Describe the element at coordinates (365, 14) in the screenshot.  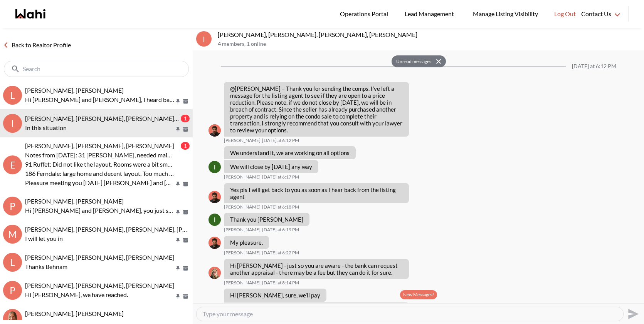
I see `span: Operations Portal` at that location.